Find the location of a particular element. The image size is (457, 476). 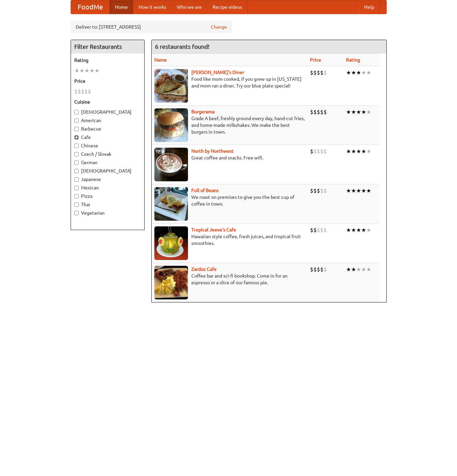

input: Japanese is located at coordinates (76, 179).